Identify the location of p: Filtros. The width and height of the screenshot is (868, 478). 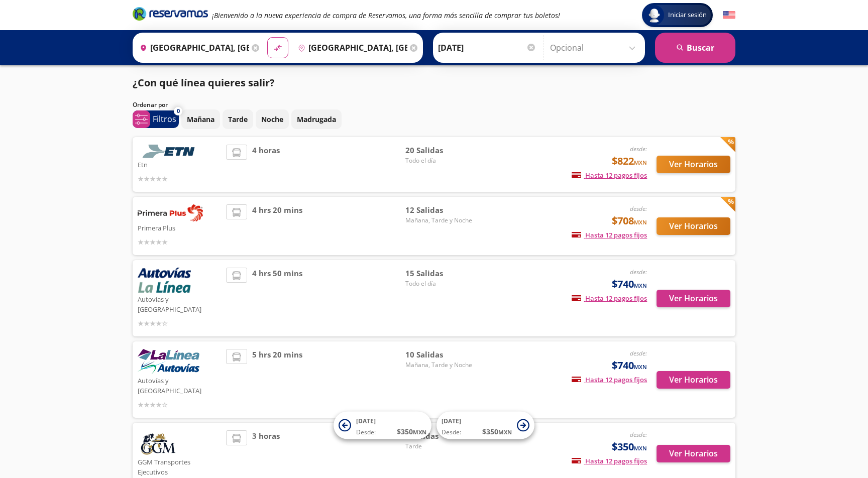
(164, 119).